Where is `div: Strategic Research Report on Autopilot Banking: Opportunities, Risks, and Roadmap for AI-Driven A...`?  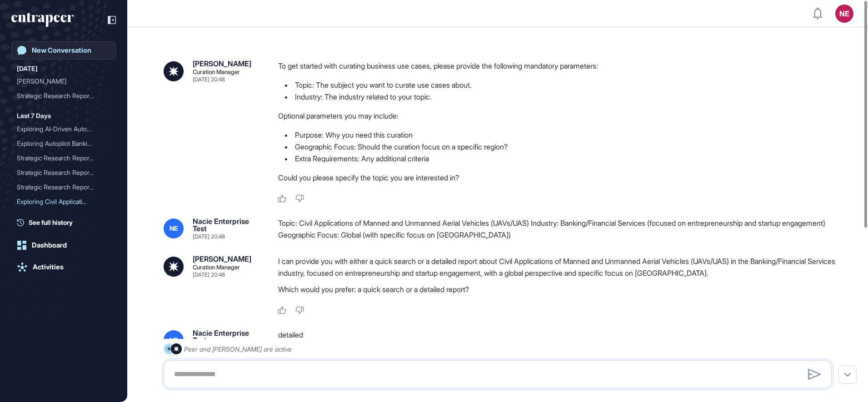
div: Strategic Research Report on Autopilot Banking: Opportunities, Risks, and Roadmap for AI-Driven A... is located at coordinates (63, 158).